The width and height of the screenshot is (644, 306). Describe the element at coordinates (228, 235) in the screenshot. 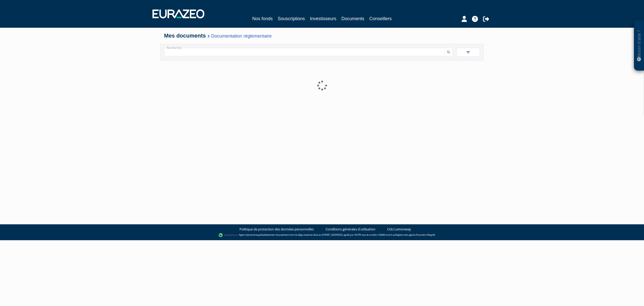

I see `img: logo-lemonway.png` at that location.